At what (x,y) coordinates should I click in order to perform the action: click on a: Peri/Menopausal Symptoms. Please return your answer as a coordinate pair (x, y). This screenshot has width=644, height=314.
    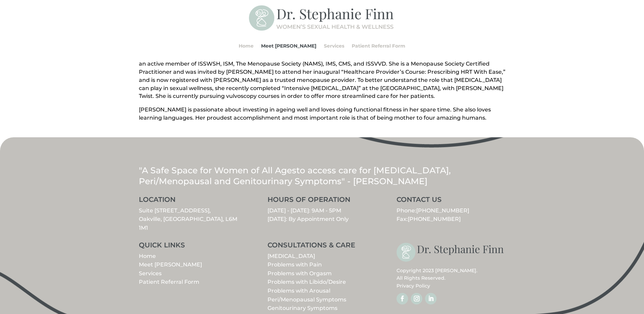
    Looking at the image, I should click on (307, 299).